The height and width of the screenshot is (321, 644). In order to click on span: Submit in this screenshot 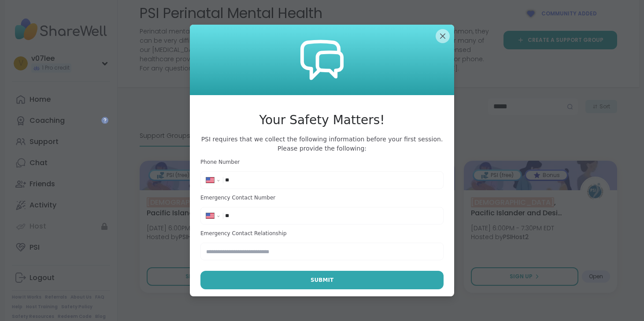, I will do `click(322, 280)`.